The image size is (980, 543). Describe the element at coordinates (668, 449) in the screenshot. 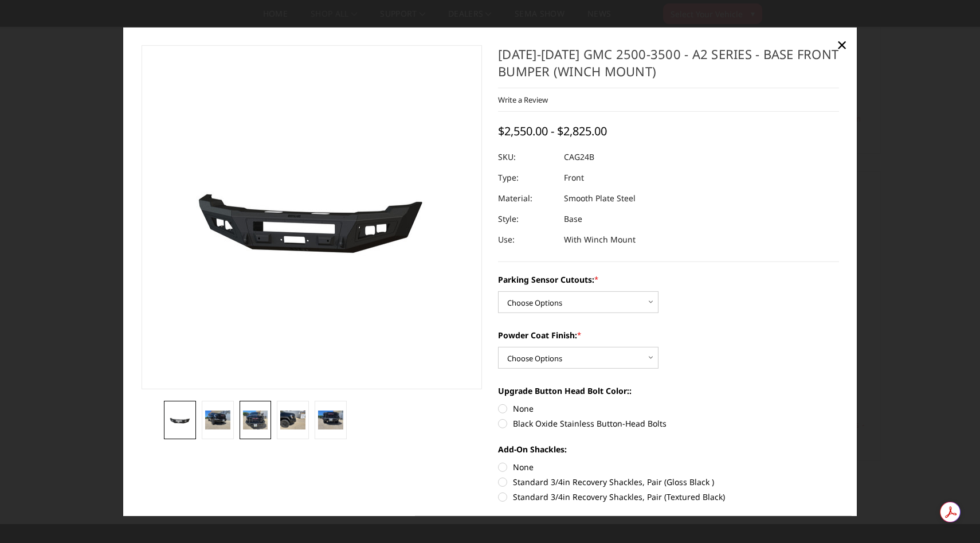

I see `label: Add-On Shackles:` at that location.